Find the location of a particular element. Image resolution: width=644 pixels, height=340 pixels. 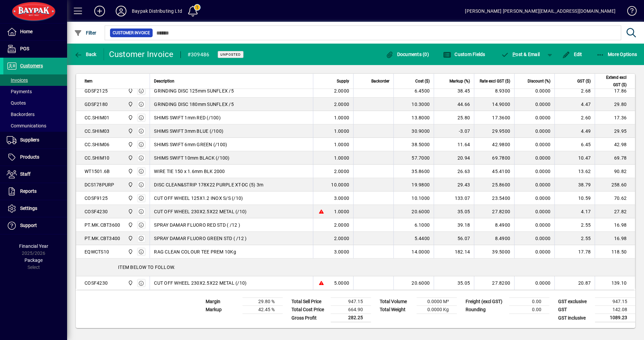

div: CC.SHIM03 is located at coordinates (97, 131).